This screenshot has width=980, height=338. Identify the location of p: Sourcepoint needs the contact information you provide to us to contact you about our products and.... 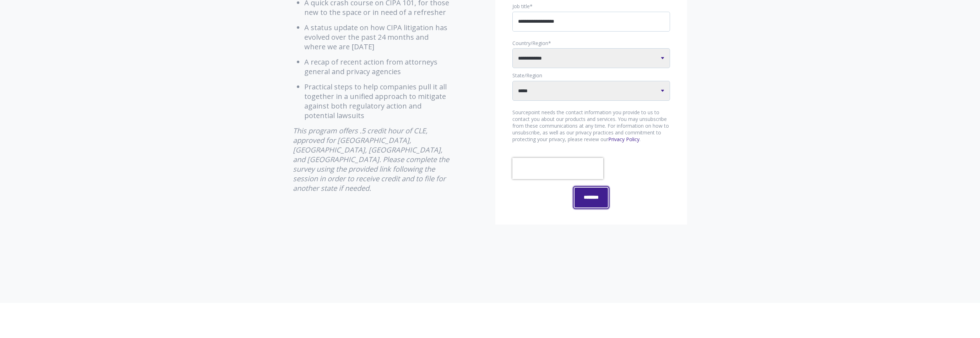
(591, 126).